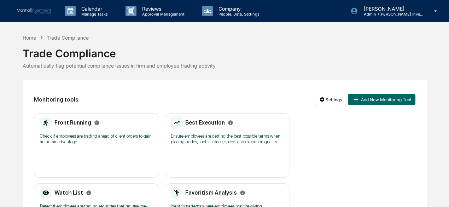  What do you see at coordinates (56, 99) in the screenshot?
I see `h2: Monitoring tools` at bounding box center [56, 99].